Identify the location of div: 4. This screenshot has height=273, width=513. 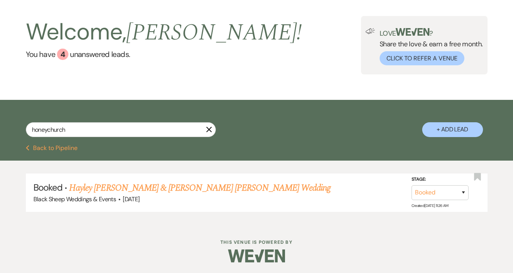
(63, 54).